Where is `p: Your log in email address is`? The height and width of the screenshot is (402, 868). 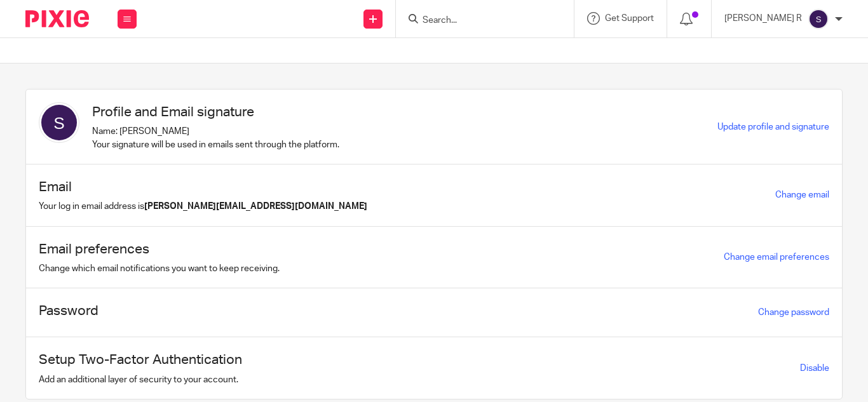
p: Your log in email address is is located at coordinates (203, 207).